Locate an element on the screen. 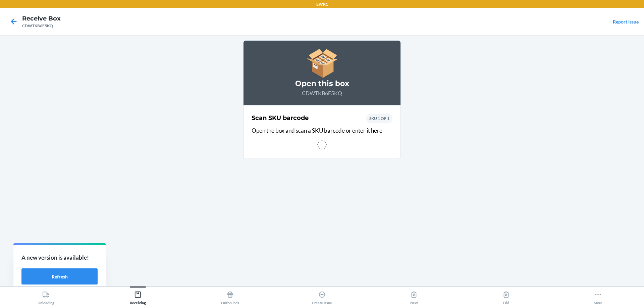 The width and height of the screenshot is (644, 306). div: Outbounds is located at coordinates (230, 297).